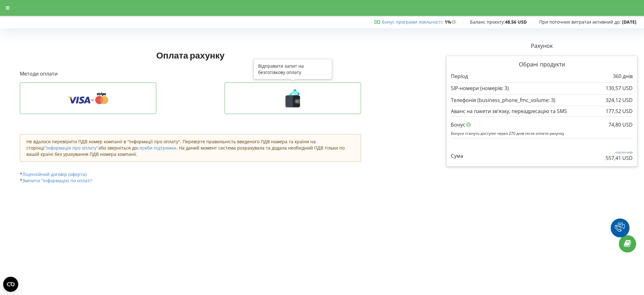  I want to click on div: Відправити запит на безготівкову оплату, so click(293, 69).